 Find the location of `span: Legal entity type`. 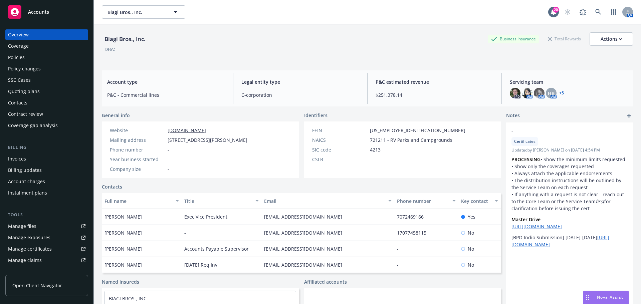

span: Legal entity type is located at coordinates (300, 82).